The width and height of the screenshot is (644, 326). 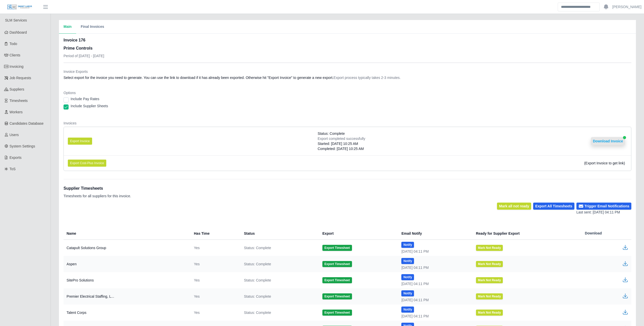 I want to click on td: Catapult Solutions Group, so click(x=127, y=248).